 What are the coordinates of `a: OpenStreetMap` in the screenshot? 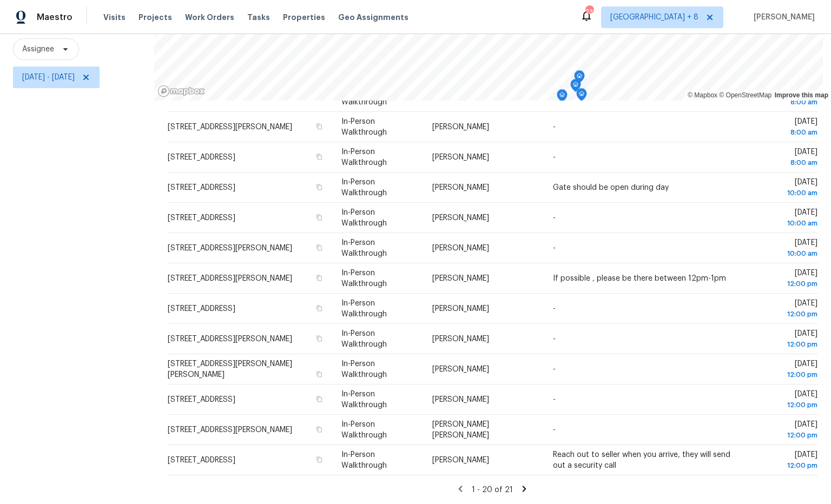 It's located at (745, 95).